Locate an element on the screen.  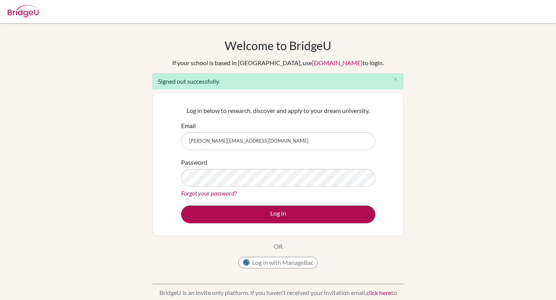
a: Forgot your password? is located at coordinates (209, 193).